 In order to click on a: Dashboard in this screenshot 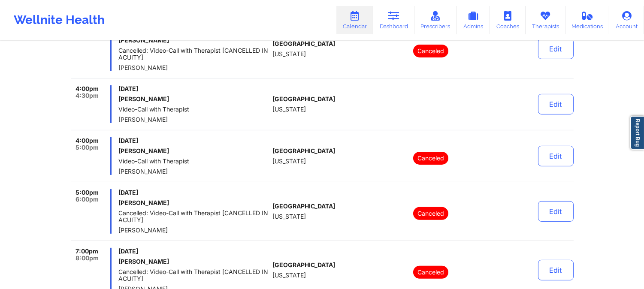, I will do `click(394, 20)`.